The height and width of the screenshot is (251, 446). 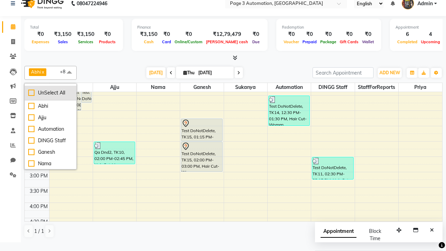 I want to click on input: Search Appointment, so click(x=343, y=72).